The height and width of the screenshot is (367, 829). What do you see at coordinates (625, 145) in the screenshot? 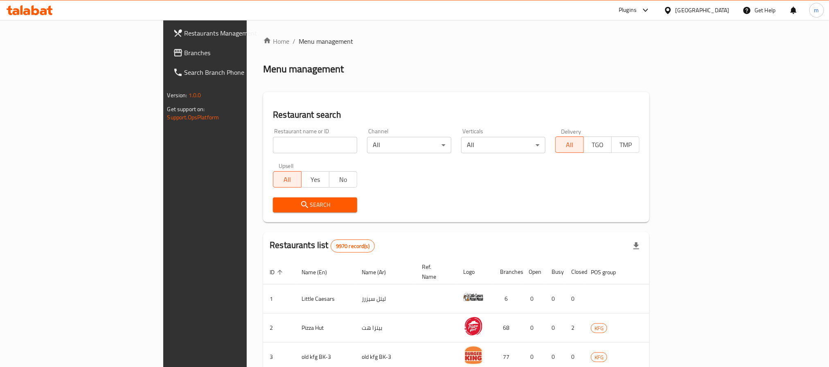
I see `span: TMP` at bounding box center [625, 145].